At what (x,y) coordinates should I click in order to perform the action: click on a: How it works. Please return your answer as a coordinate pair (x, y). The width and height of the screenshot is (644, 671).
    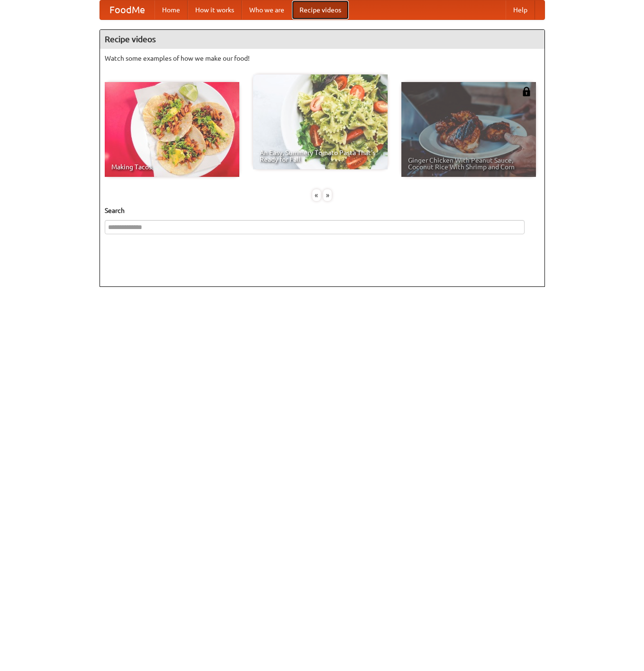
    Looking at the image, I should click on (214, 10).